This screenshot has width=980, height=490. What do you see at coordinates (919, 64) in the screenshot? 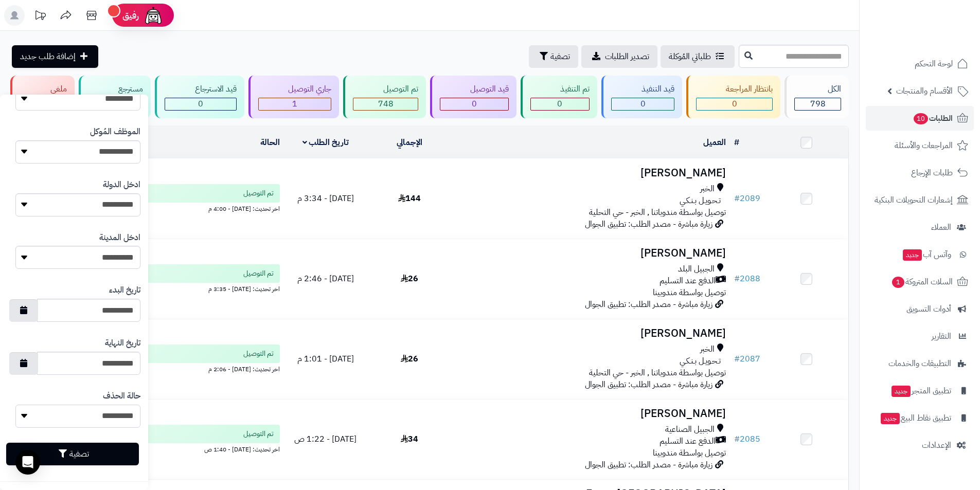
I see `a: لوحة التحكم` at bounding box center [919, 64].